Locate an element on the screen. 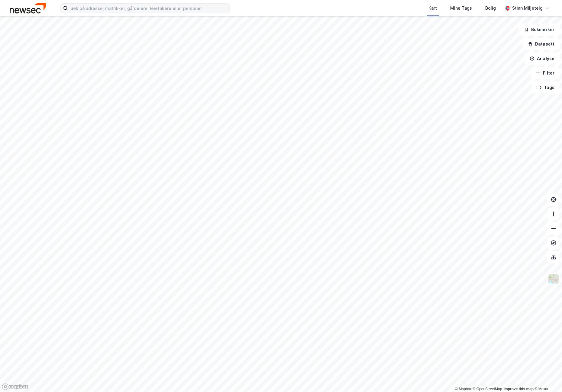 The height and width of the screenshot is (392, 562). div: Mine Tags is located at coordinates (461, 8).